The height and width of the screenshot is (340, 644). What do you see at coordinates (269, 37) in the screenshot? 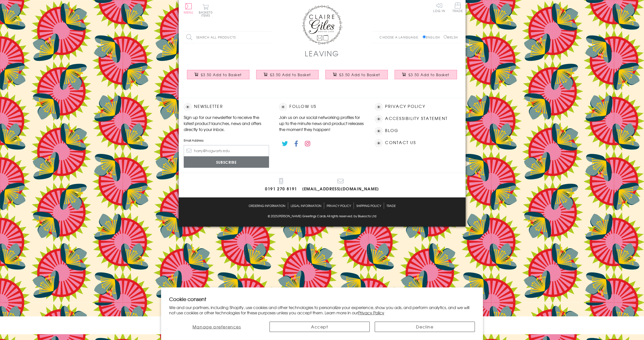
I see `input: Search` at bounding box center [269, 37].